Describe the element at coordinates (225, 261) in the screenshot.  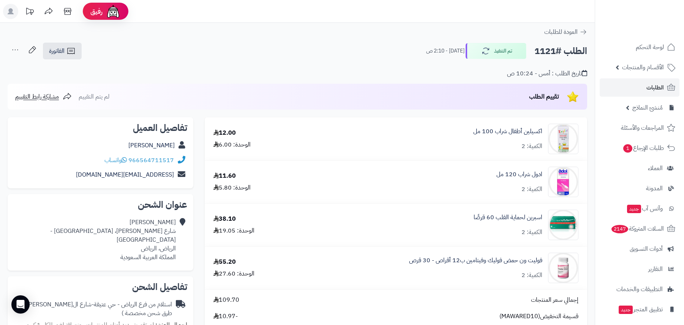
I see `div: 55.20` at that location.